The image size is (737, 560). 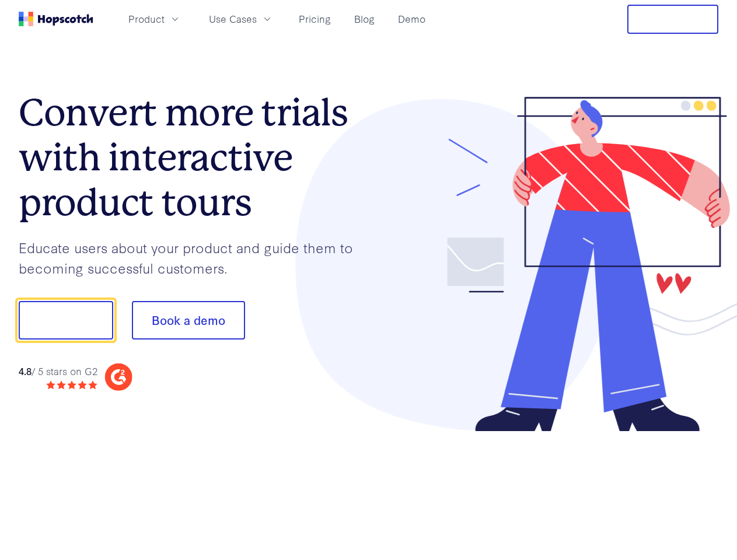 I want to click on div: / 5 stars on G2, so click(x=58, y=371).